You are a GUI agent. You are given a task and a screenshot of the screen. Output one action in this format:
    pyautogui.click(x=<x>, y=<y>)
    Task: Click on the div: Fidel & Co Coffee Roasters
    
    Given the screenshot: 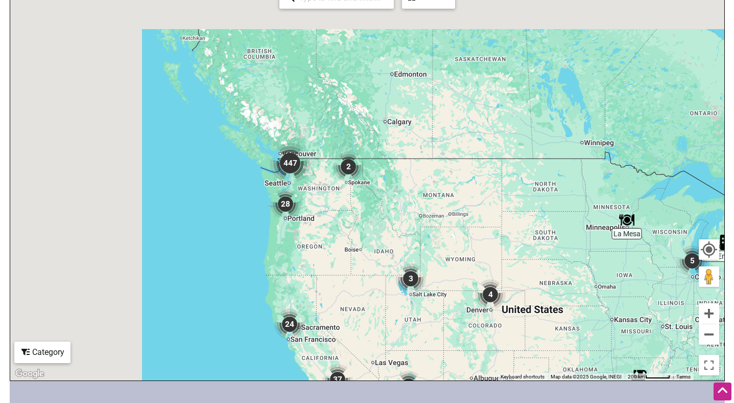 What is the action you would take?
    pyautogui.click(x=639, y=375)
    